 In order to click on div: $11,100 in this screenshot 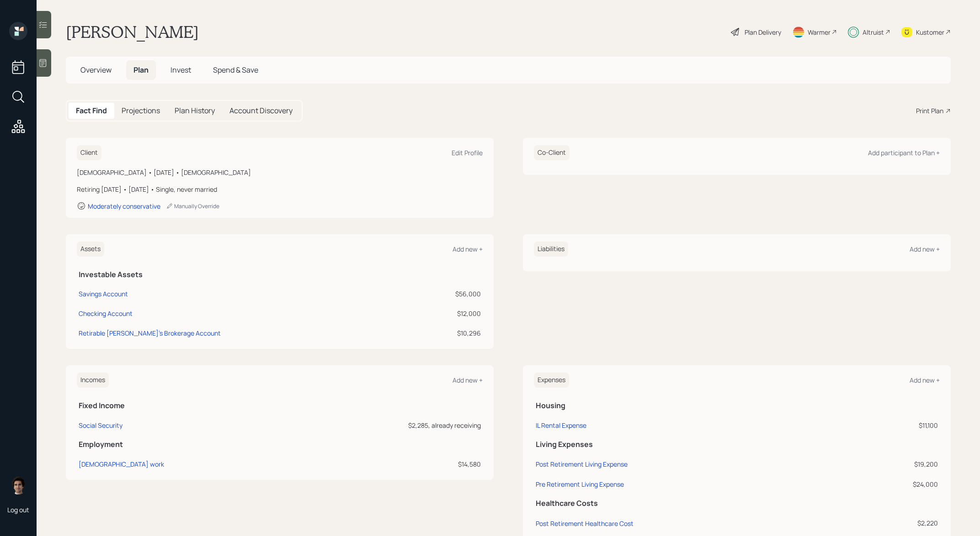, I will do `click(895, 425)`.